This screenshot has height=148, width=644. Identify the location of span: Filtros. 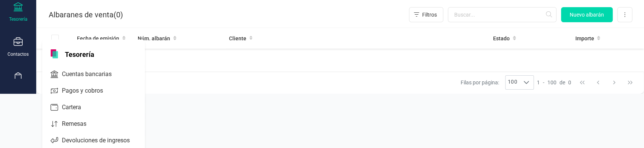
(429, 15).